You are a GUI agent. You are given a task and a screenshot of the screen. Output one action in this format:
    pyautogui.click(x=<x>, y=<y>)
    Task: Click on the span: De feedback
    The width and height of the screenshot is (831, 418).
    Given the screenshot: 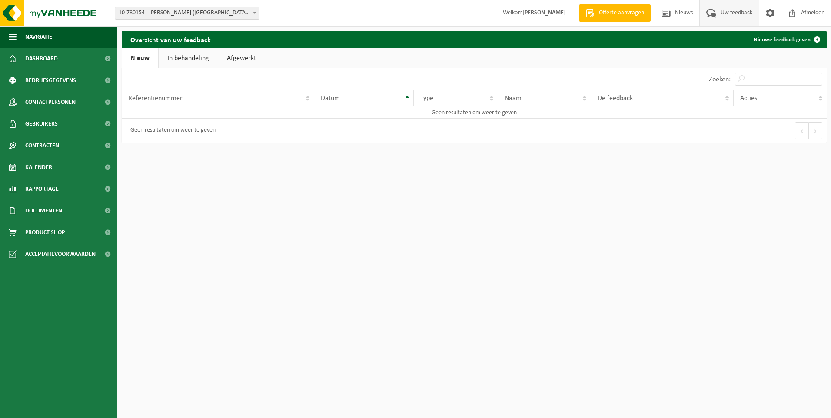 What is the action you would take?
    pyautogui.click(x=615, y=98)
    